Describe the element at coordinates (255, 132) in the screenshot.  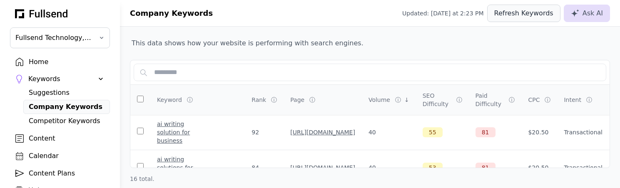
I see `span: 92` at that location.